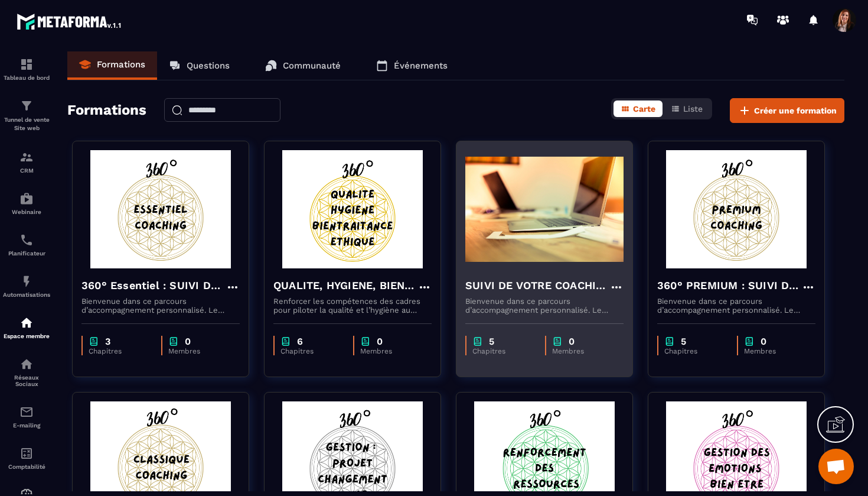  What do you see at coordinates (26, 458) in the screenshot?
I see `a: accountantaccountantComptabilité` at bounding box center [26, 458].